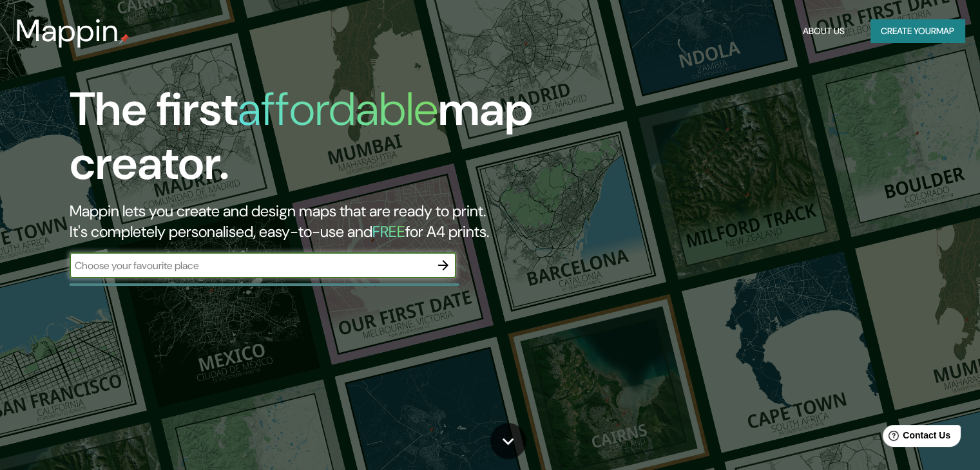  What do you see at coordinates (67, 31) in the screenshot?
I see `h3: Mappin` at bounding box center [67, 31].